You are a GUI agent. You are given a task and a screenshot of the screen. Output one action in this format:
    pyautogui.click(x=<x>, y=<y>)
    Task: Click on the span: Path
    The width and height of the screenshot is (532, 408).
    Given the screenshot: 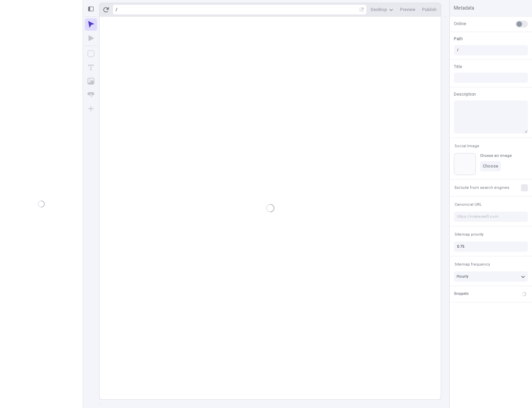 What is the action you would take?
    pyautogui.click(x=458, y=39)
    